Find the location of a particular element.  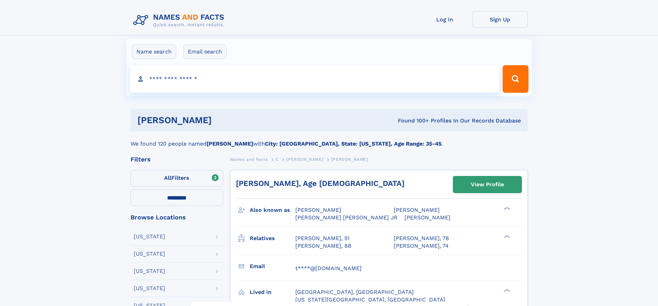

h3: Lived in is located at coordinates (272, 292).